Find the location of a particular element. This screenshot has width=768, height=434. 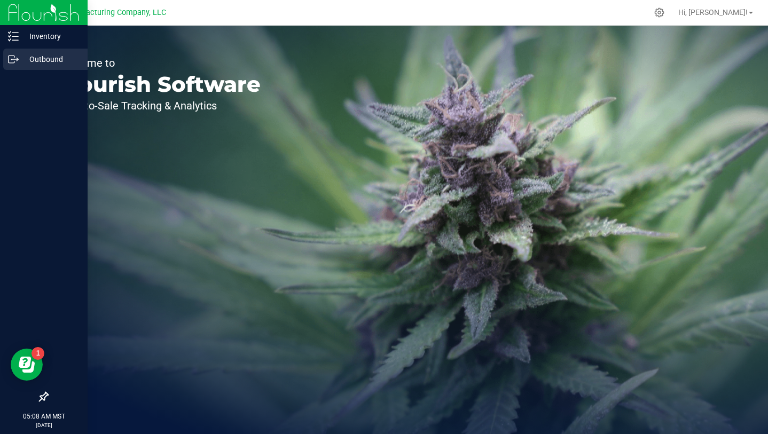

p: Seed-to-Sale Tracking & Analytics is located at coordinates (159, 106).